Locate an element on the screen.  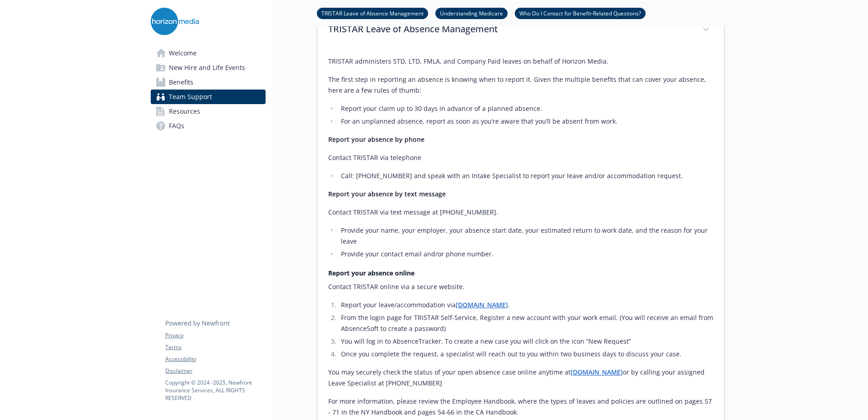
a: Welcome is located at coordinates (208, 53).